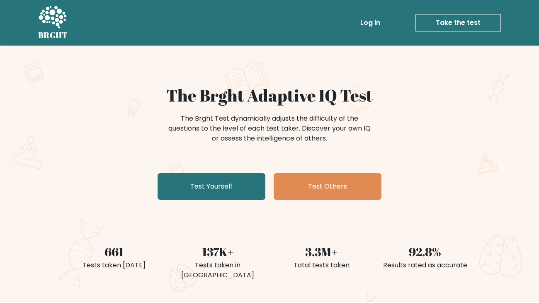  Describe the element at coordinates (321, 265) in the screenshot. I see `div: Total tests taken` at that location.